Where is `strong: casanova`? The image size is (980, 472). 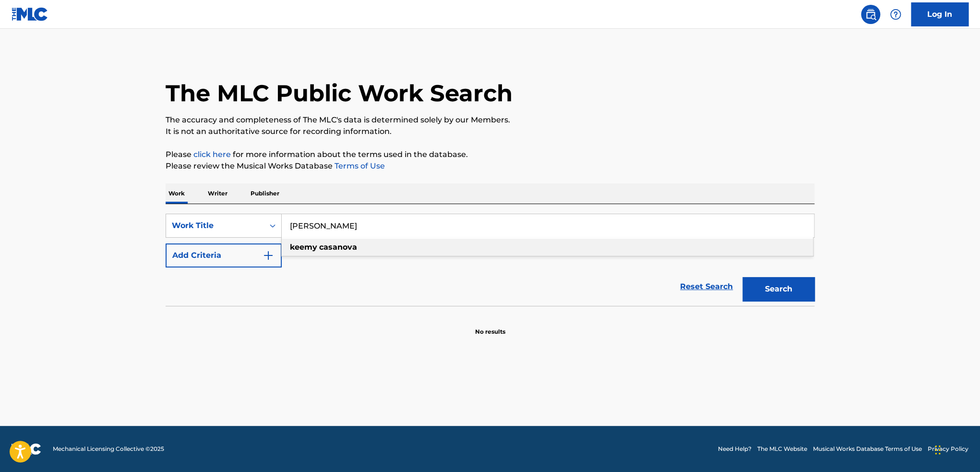 strong: casanova is located at coordinates (338, 247).